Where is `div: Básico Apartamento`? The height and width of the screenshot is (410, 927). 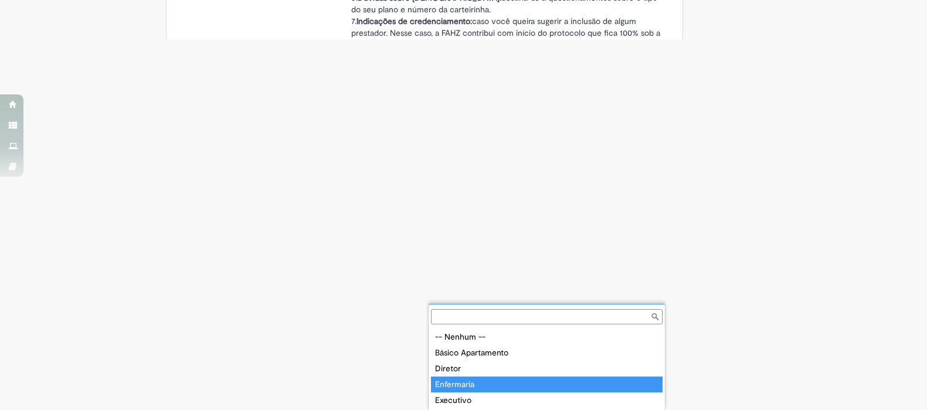 div: Básico Apartamento is located at coordinates (546, 352).